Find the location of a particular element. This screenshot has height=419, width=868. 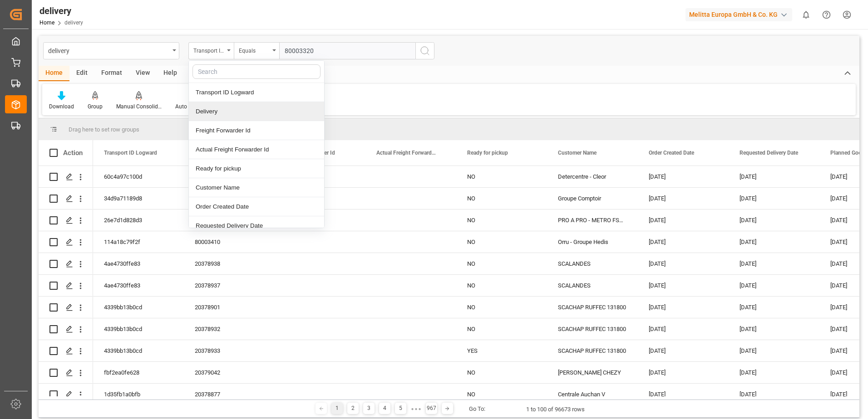

div: Action is located at coordinates (73, 153).